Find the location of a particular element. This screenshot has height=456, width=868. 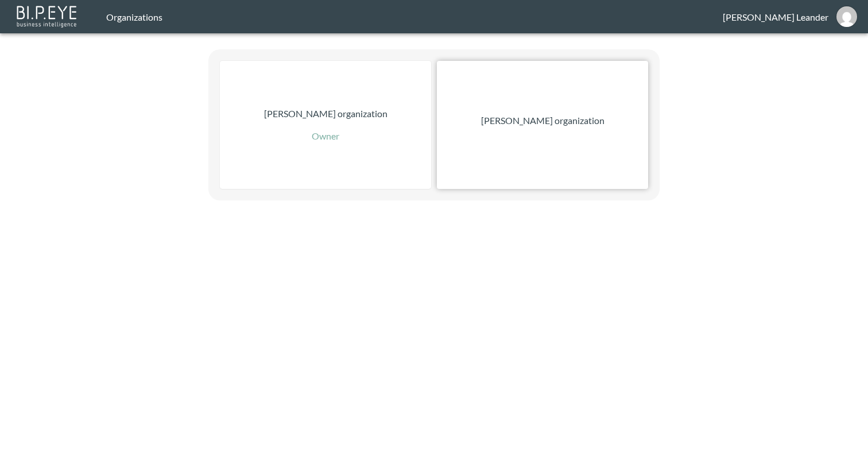

img: bipeye-logo is located at coordinates (47, 16).